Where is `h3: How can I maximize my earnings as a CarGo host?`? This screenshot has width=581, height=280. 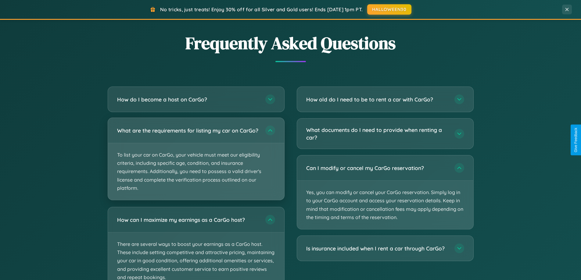 h3: How can I maximize my earnings as a CarGo host? is located at coordinates (188, 220).